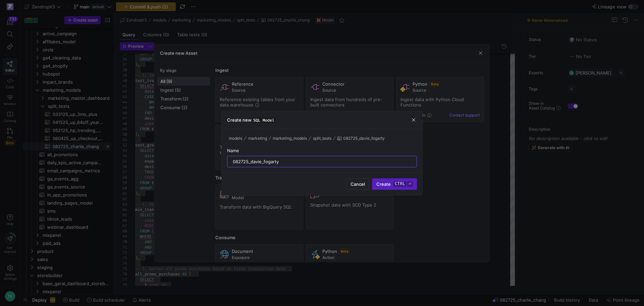 This screenshot has height=306, width=644. Describe the element at coordinates (400, 184) in the screenshot. I see `kbd: ctrl` at that location.